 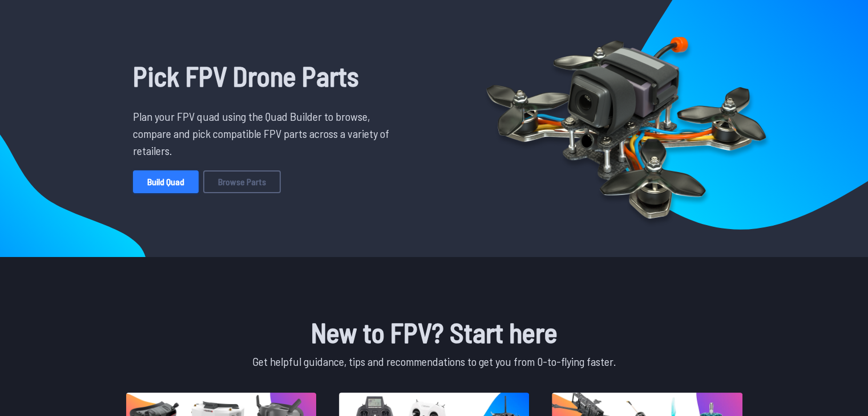 I want to click on a: Build Quad, so click(x=166, y=182).